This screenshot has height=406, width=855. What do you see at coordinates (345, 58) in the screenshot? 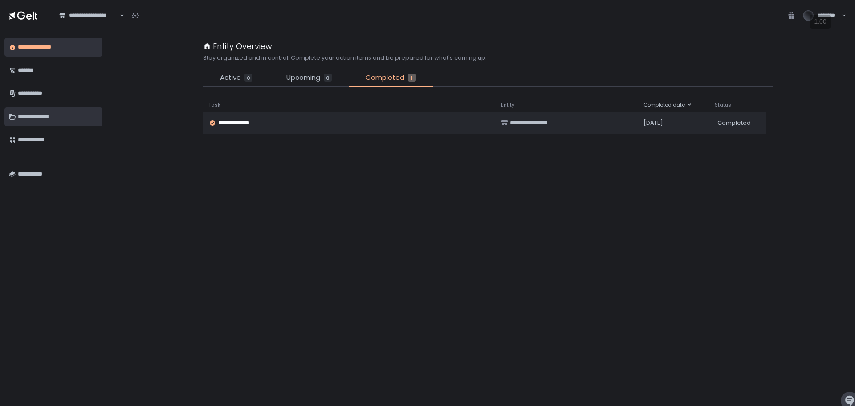
I see `h2: Stay organized and in control. Complete your action items and be prepared for what's coming up.` at bounding box center [345, 58].